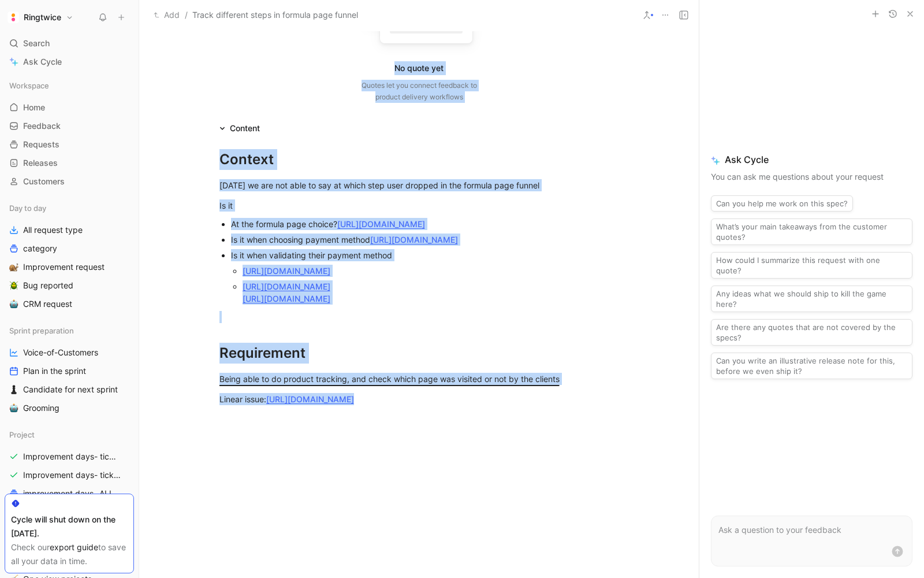  I want to click on span: Releases, so click(41, 163).